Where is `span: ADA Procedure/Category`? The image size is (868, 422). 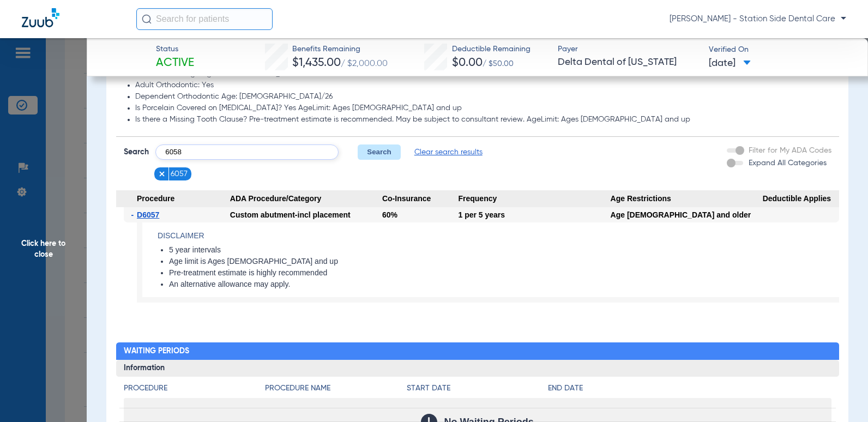
span: ADA Procedure/Category is located at coordinates (306, 199).